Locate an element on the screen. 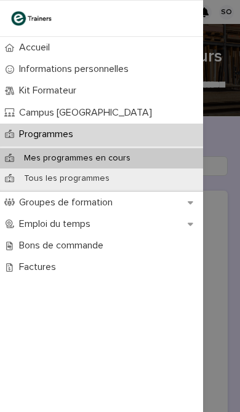 The height and width of the screenshot is (412, 240). p: Factures is located at coordinates (40, 267).